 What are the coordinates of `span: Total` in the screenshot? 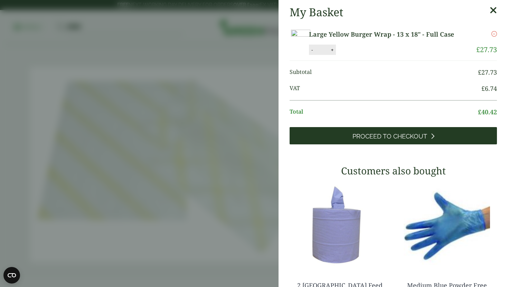 It's located at (384, 112).